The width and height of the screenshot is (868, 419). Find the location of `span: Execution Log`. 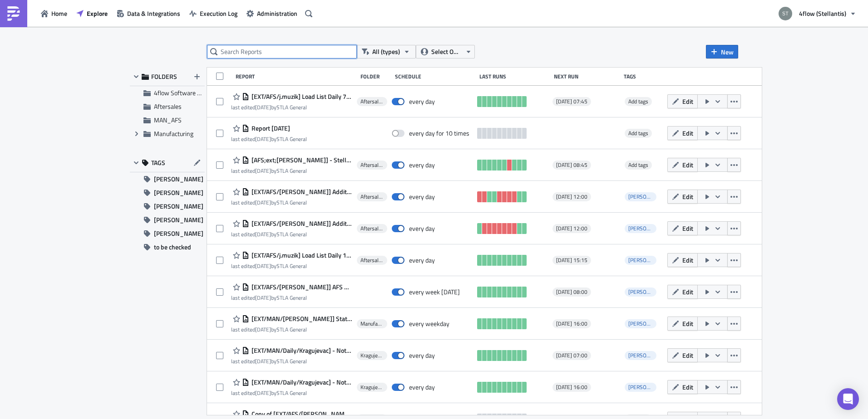

span: Execution Log is located at coordinates (218, 13).